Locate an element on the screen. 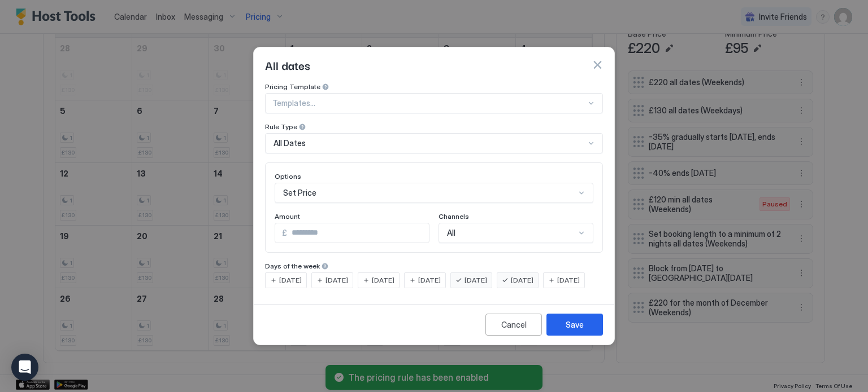  span: All Dates is located at coordinates (289, 144).